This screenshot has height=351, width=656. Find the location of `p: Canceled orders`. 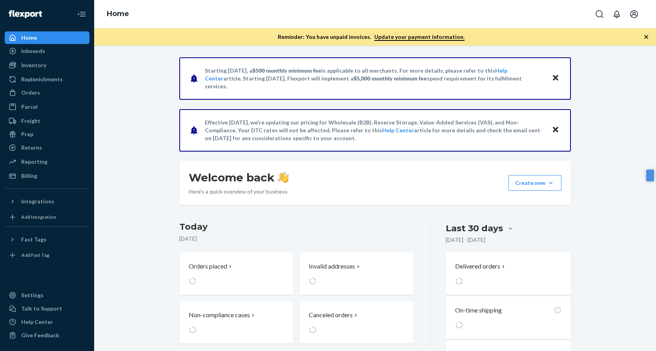

p: Canceled orders is located at coordinates (331, 315).